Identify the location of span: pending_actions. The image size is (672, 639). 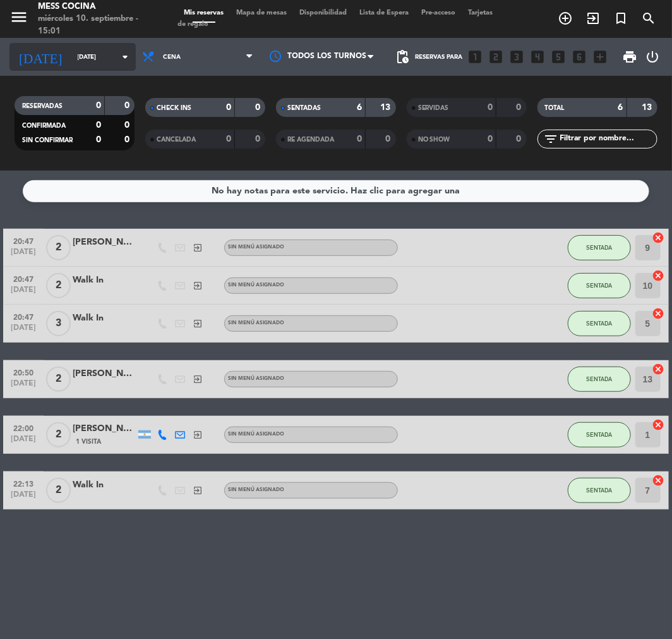
(403, 57).